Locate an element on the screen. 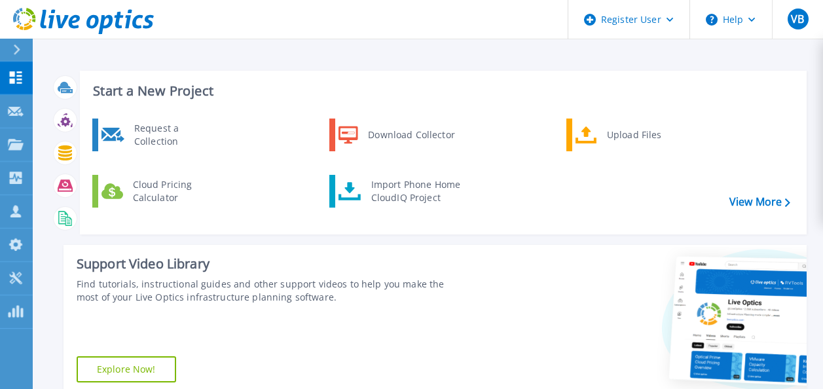 This screenshot has height=389, width=823. a: Cloud Pricing Calculator is located at coordinates (159, 191).